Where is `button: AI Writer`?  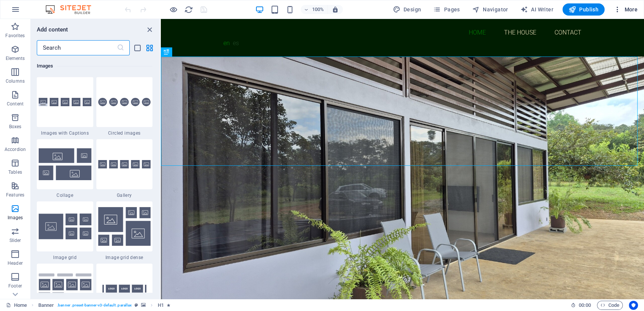
button: AI Writer is located at coordinates (537, 10).